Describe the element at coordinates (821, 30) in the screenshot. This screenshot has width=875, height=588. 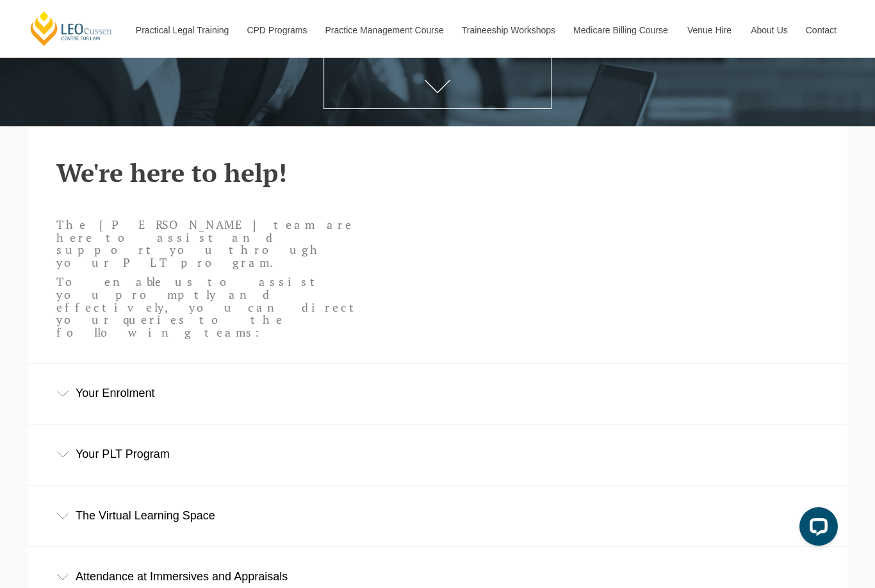
I see `a: Contact` at that location.